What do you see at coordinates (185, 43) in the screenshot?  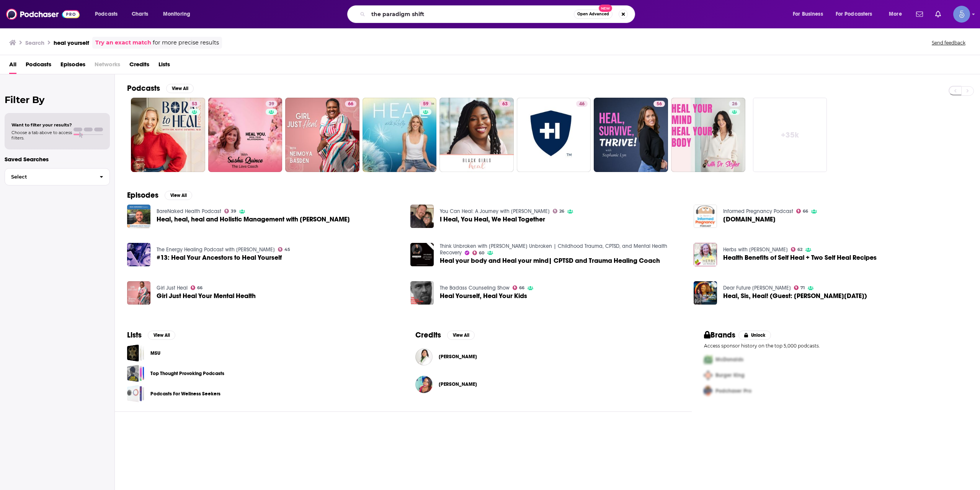 I see `span: for more precise results` at bounding box center [185, 43].